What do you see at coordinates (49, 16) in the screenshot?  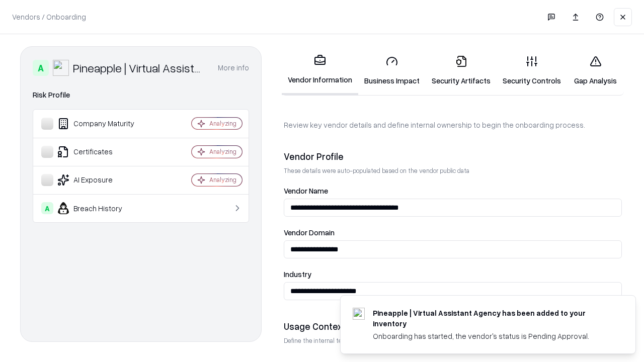 I see `p: Vendors / Onboarding` at bounding box center [49, 16].